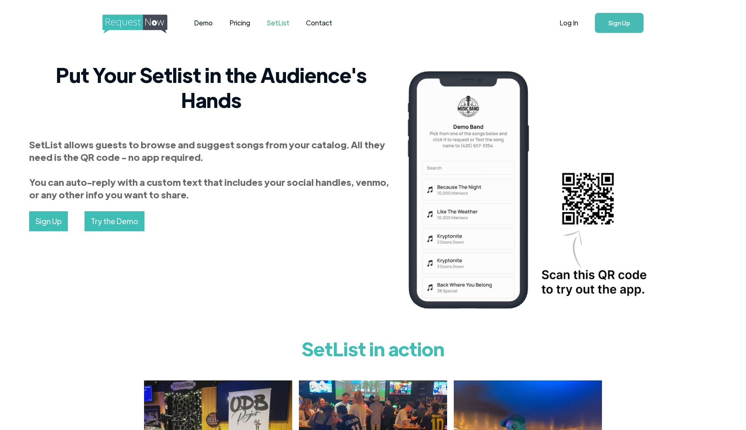 This screenshot has width=746, height=430. What do you see at coordinates (278, 23) in the screenshot?
I see `a: SetList` at bounding box center [278, 23].